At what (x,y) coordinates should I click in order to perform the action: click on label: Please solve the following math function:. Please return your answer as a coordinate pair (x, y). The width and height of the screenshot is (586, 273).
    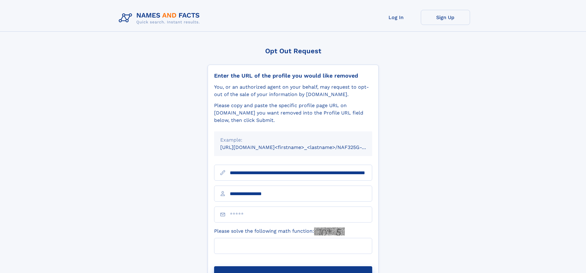
    Looking at the image, I should click on (279, 231).